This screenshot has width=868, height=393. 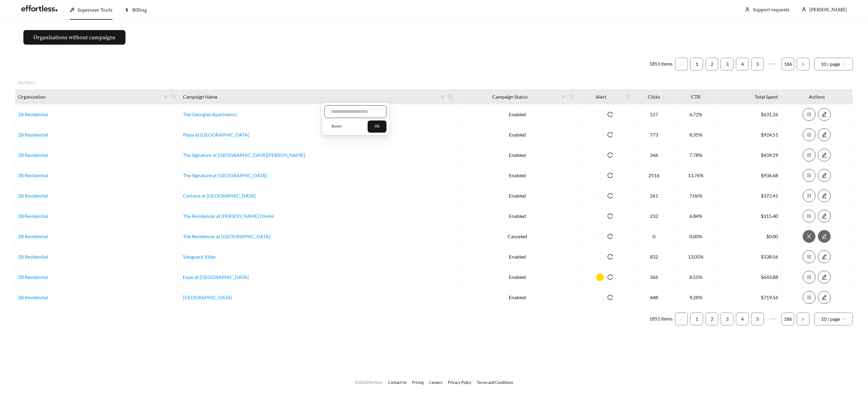 I want to click on td: 9.28%, so click(x=696, y=298).